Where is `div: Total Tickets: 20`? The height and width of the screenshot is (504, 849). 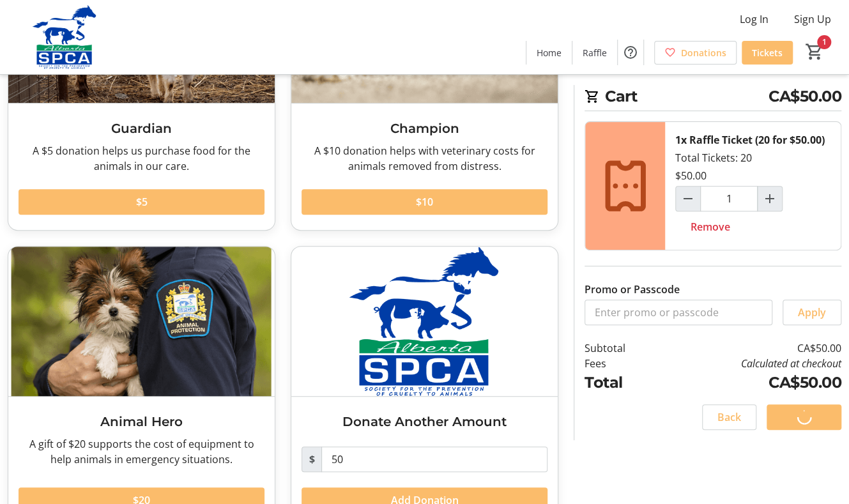
div: Total Tickets: 20 is located at coordinates (752, 186).